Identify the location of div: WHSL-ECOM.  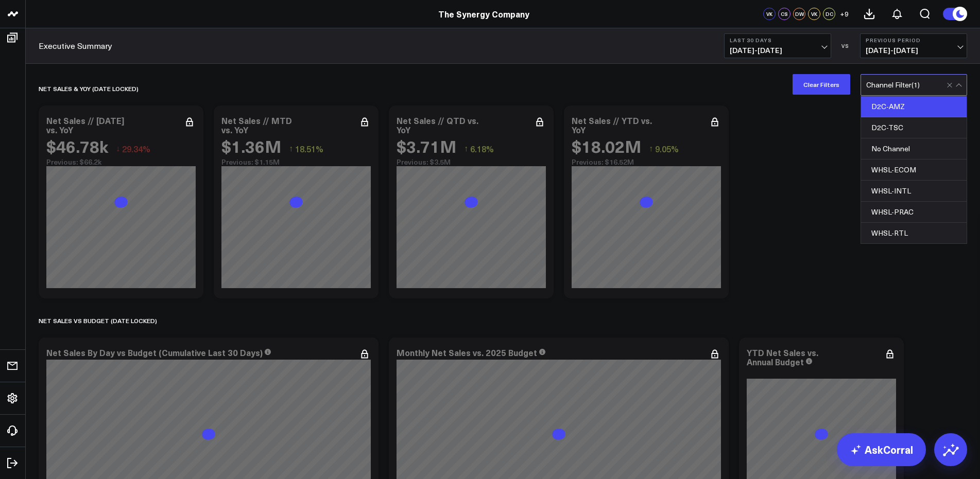
(914, 170).